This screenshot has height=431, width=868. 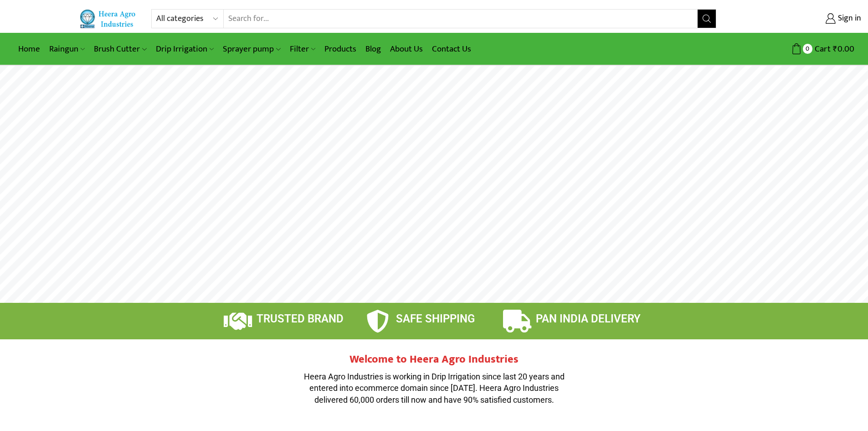 What do you see at coordinates (184, 48) in the screenshot?
I see `a: Drip Irrigation` at bounding box center [184, 48].